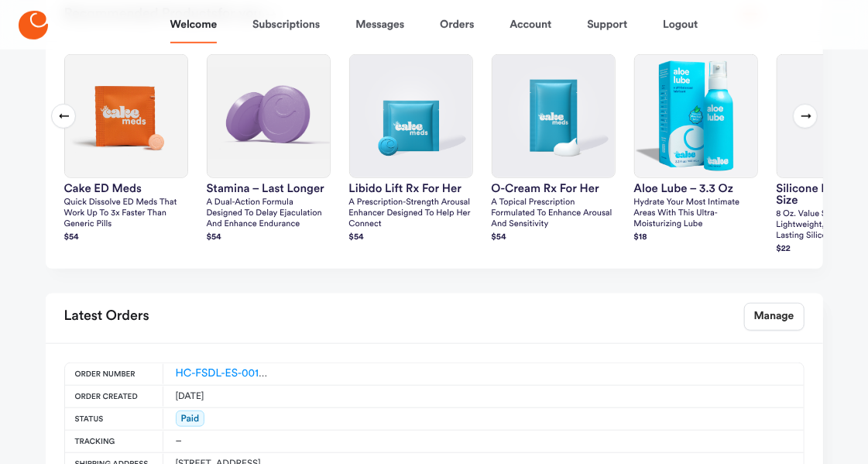 Image resolution: width=868 pixels, height=464 pixels. I want to click on img: O-Cream Rx for Her, so click(554, 116).